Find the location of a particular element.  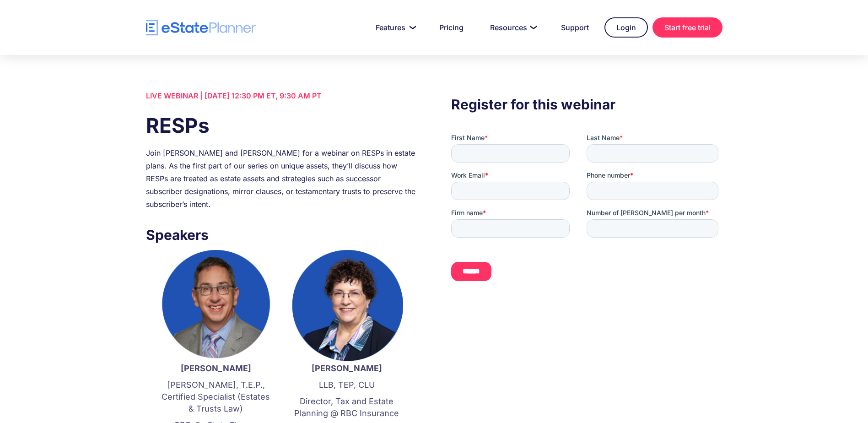

span: Last Name is located at coordinates (152, 4).